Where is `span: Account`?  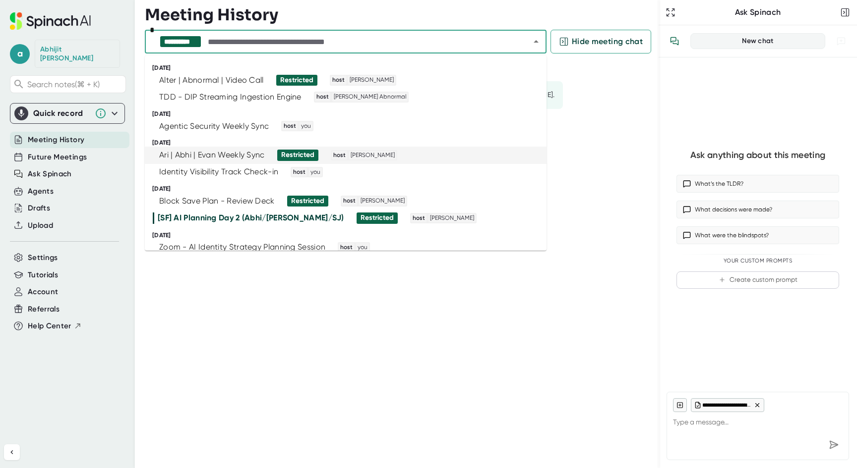 span: Account is located at coordinates (43, 292).